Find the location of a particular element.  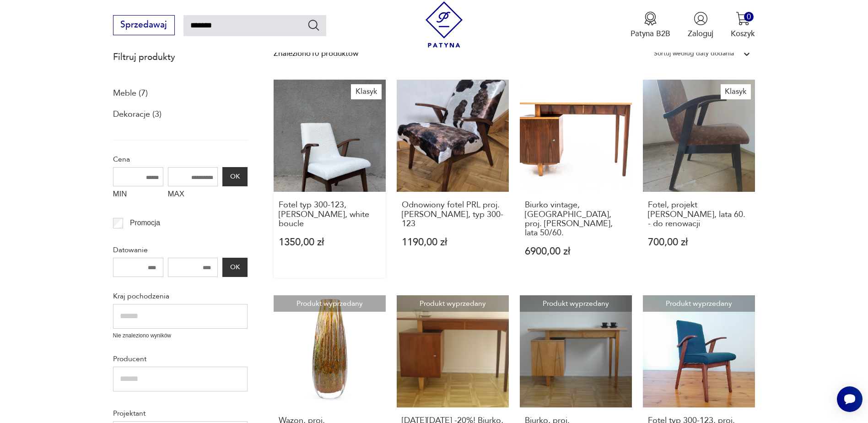

div: Znaleziono 10 produktów is located at coordinates (316, 54).